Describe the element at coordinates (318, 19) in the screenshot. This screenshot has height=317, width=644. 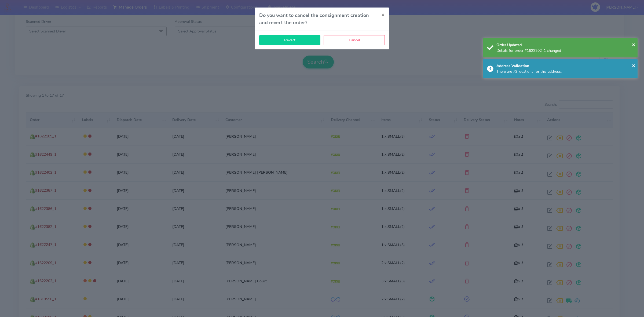
I see `h4: Do you want to cancel the consignment creation and revert the order?` at that location.